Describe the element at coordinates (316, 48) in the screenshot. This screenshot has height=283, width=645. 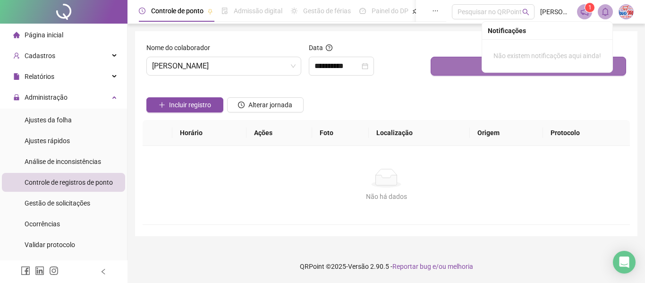
I see `span: Data` at that location.